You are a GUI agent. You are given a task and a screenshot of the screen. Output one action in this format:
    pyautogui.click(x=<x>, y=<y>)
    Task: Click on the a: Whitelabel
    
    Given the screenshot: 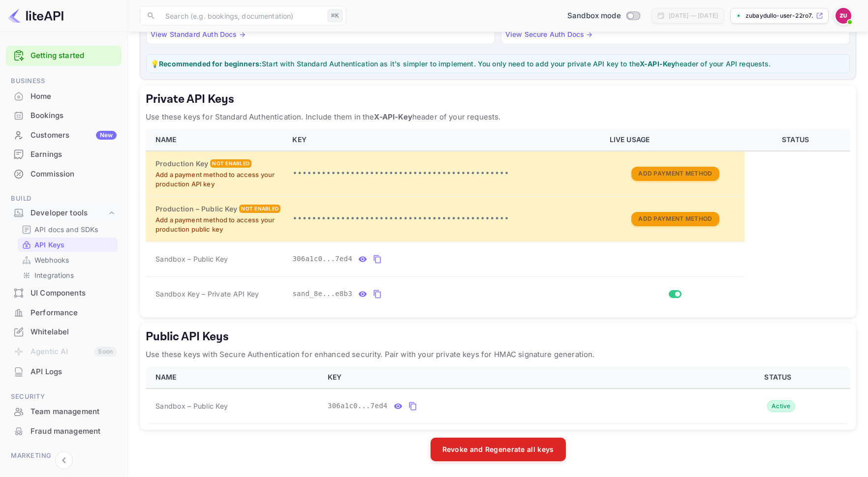 What is the action you would take?
    pyautogui.click(x=63, y=331)
    